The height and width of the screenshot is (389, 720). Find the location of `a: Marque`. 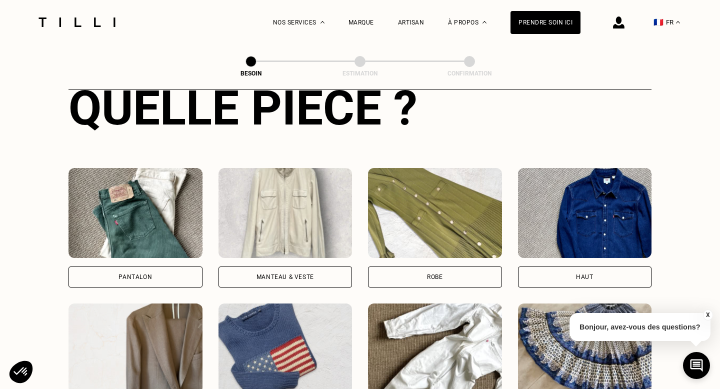

a: Marque is located at coordinates (361, 22).